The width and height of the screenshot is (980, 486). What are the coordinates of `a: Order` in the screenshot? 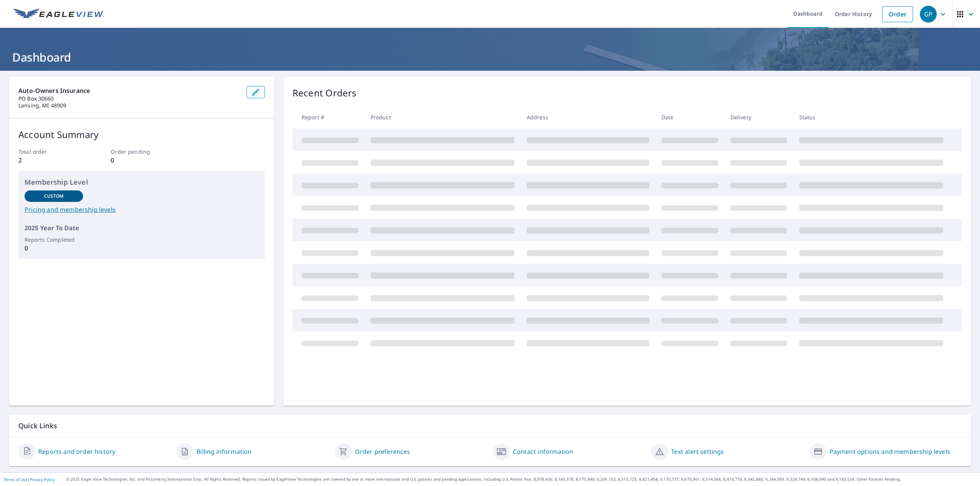 It's located at (898, 14).